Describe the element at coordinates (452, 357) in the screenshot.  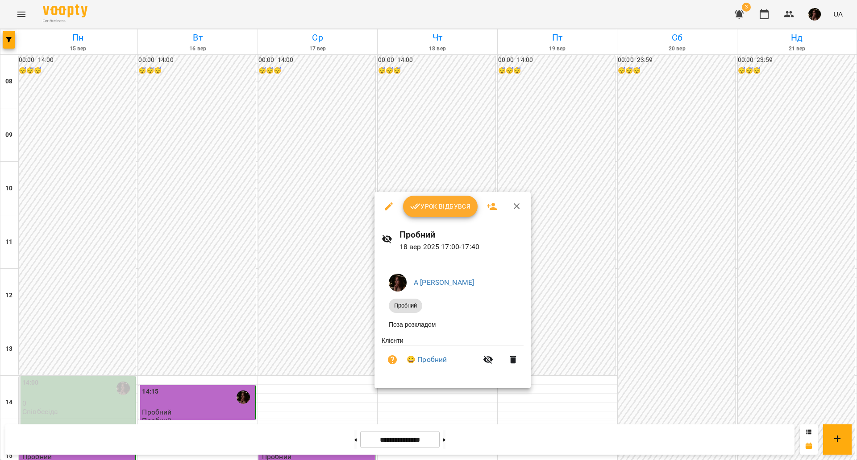
I see `ul: Клієнти` at that location.